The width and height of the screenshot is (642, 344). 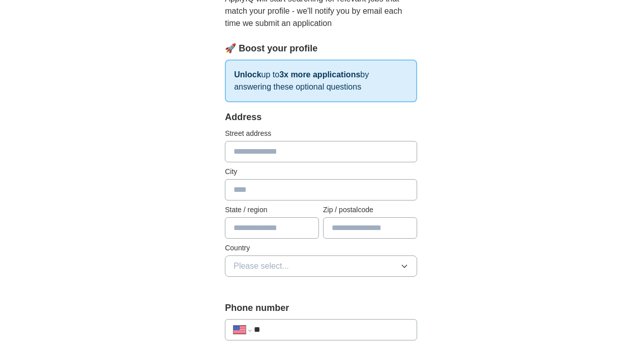 I want to click on label: State / region, so click(x=272, y=210).